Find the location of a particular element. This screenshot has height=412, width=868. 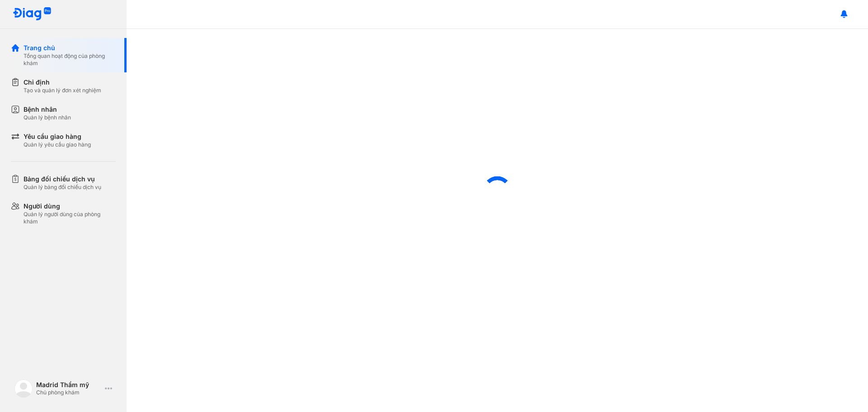

div: Quản lý bảng đối chiếu dịch vụ is located at coordinates (62, 187).